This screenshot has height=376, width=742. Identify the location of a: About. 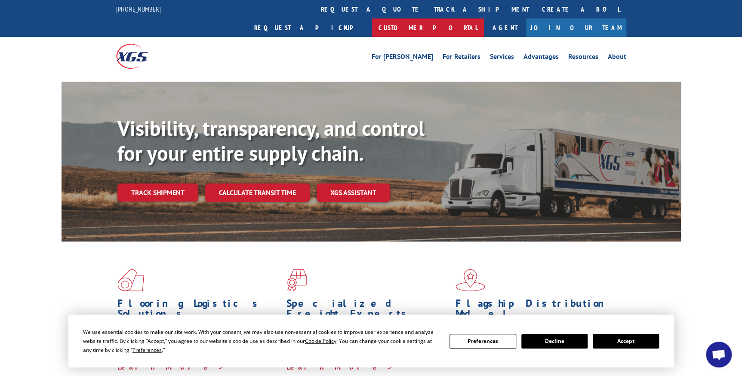
(616, 58).